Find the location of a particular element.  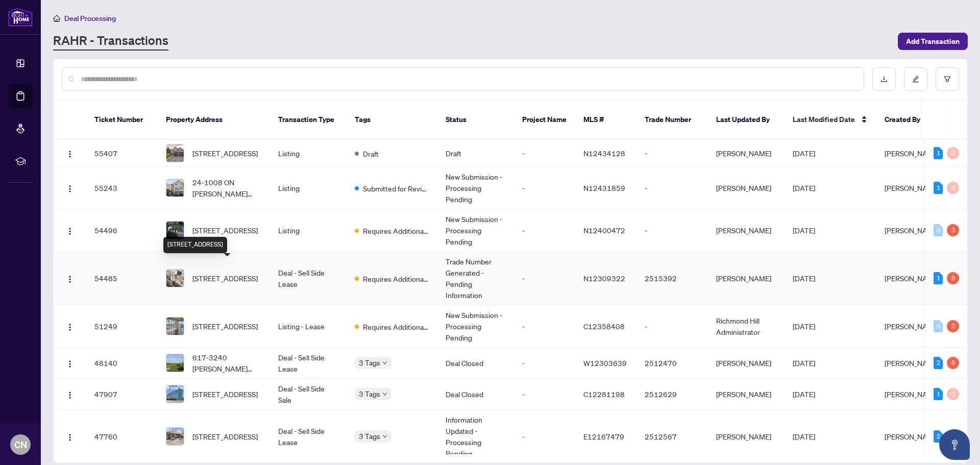

th: Last Modified Date is located at coordinates (830, 120).